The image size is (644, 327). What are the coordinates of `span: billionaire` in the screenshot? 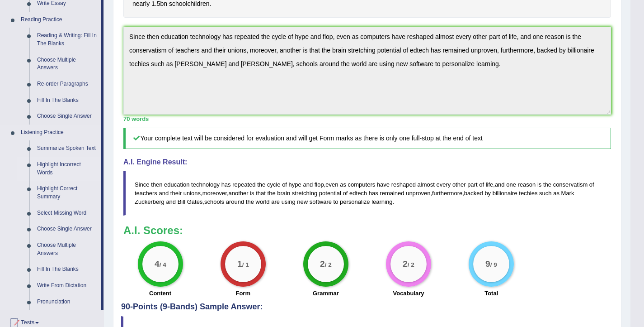 It's located at (505, 193).